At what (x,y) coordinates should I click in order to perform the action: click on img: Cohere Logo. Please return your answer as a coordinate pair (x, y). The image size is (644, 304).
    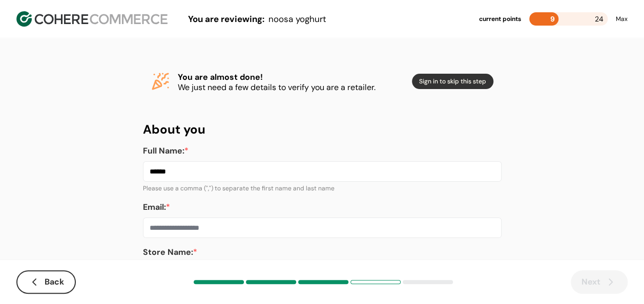
    Looking at the image, I should click on (91, 19).